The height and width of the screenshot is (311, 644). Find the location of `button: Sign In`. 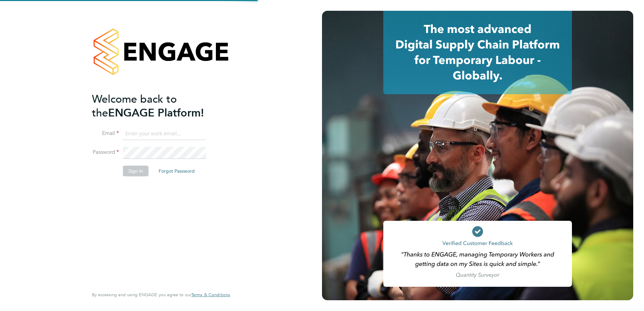

button: Sign In is located at coordinates (136, 171).